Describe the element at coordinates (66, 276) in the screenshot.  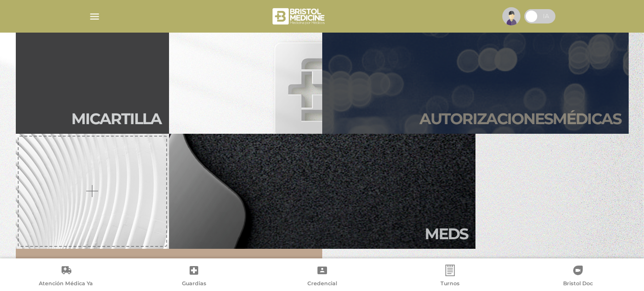
I see `a: Atención Médica Ya` at that location.